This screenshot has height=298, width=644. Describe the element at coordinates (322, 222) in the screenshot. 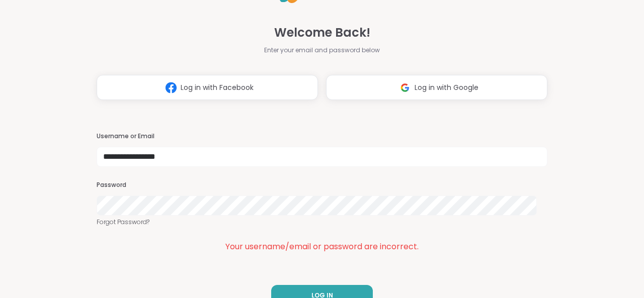

I see `a: Forgot Password?` at that location.